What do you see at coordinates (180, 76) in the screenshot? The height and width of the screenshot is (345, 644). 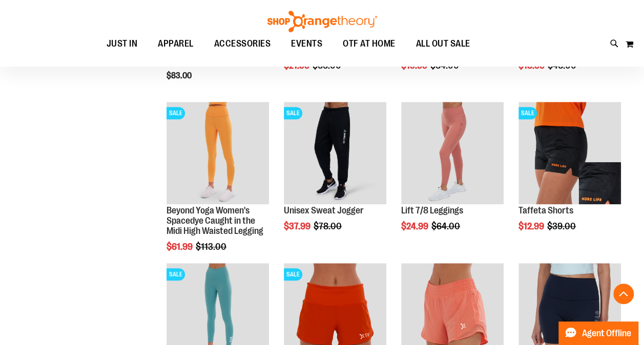 I see `span: $83.00` at bounding box center [180, 76].